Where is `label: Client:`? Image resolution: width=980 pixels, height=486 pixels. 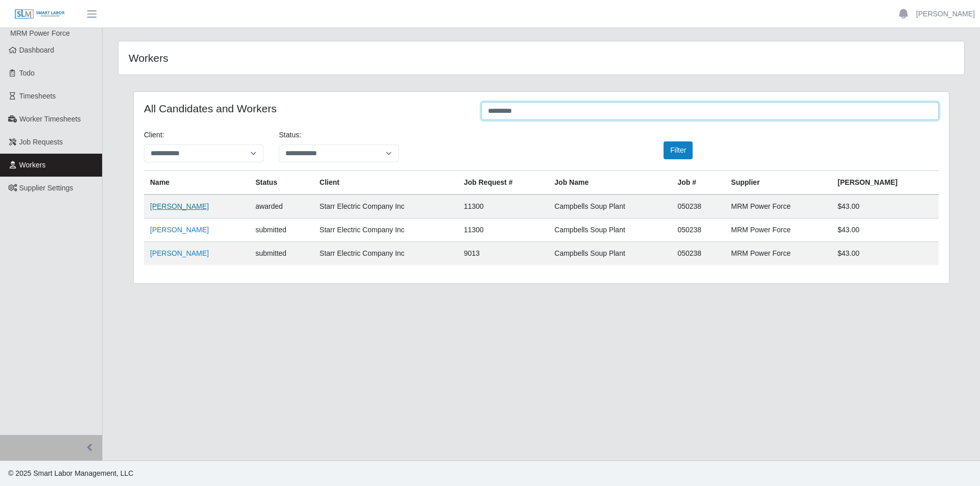
label: Client: is located at coordinates (154, 135).